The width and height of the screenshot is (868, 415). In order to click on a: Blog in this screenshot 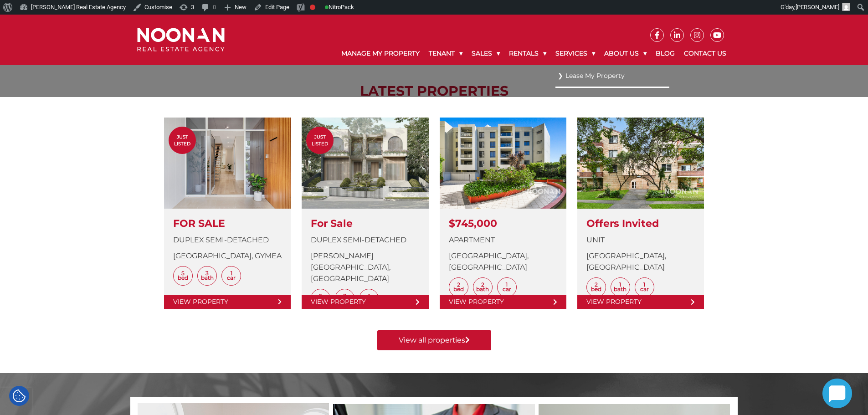, I will do `click(665, 53)`.